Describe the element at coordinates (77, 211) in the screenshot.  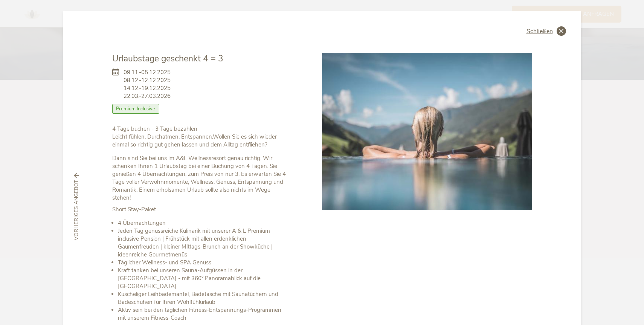
I see `span: vorheriges Angebot` at that location.